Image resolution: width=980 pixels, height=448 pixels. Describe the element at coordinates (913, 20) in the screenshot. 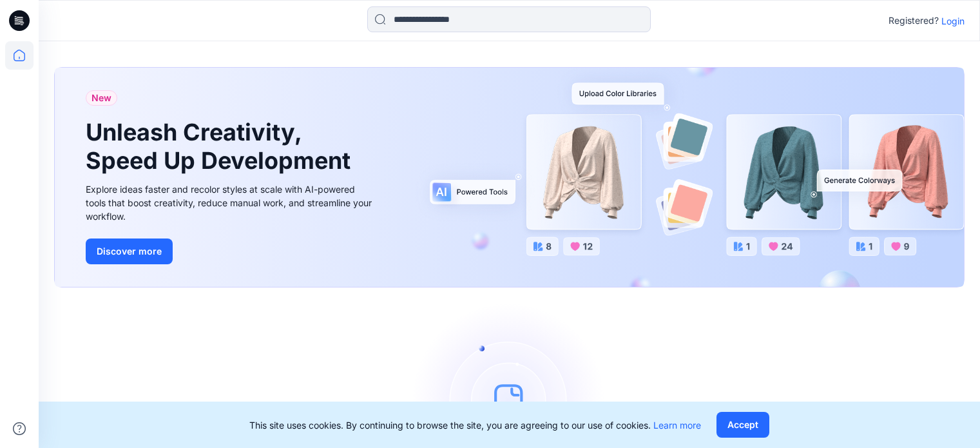

I see `p: Registered?` at that location.